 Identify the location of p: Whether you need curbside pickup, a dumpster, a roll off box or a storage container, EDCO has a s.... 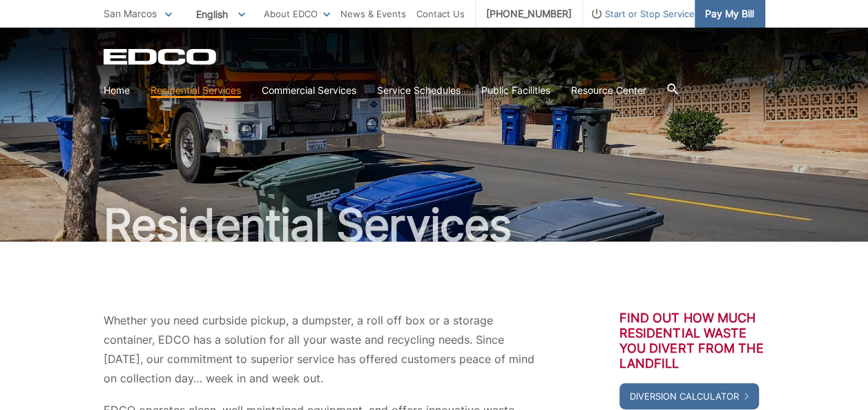
(319, 349).